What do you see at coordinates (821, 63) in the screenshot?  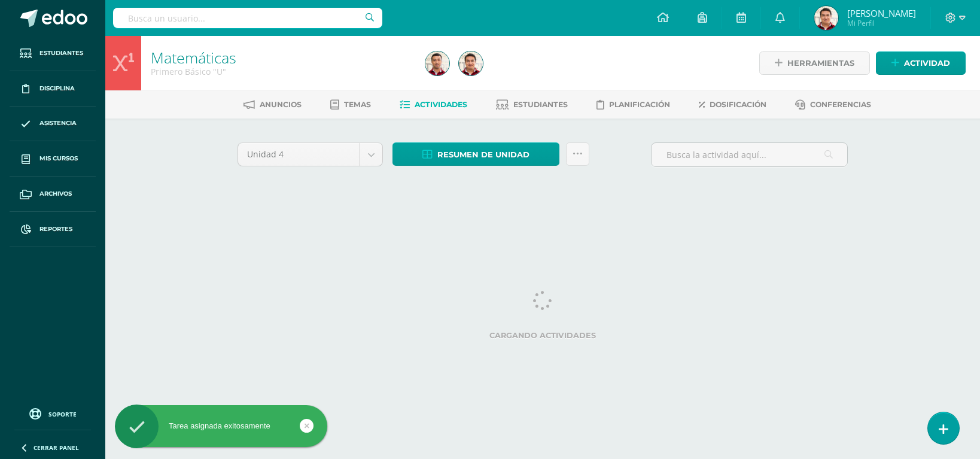 I see `span: Herramientas` at bounding box center [821, 63].